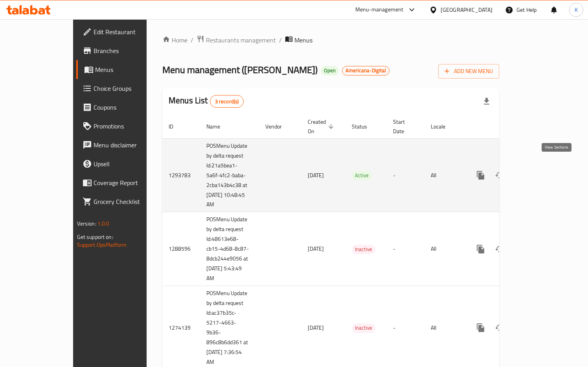 This screenshot has height=367, width=588. Describe the element at coordinates (322, 127) in the screenshot. I see `span: Created On` at that location.